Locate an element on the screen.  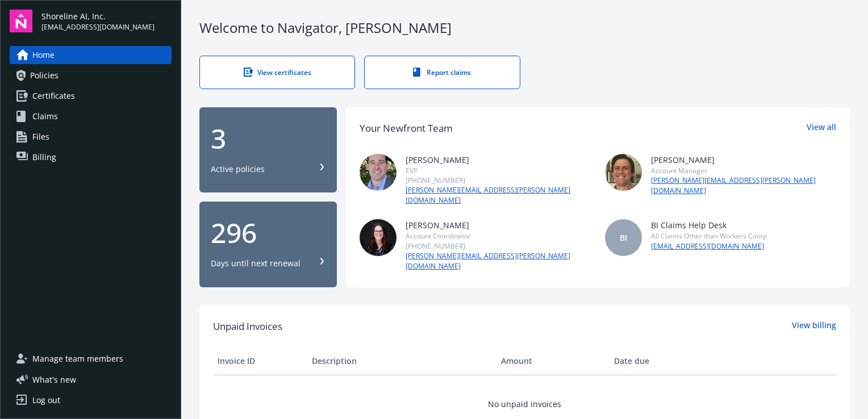
div: Report claims is located at coordinates (442, 72).